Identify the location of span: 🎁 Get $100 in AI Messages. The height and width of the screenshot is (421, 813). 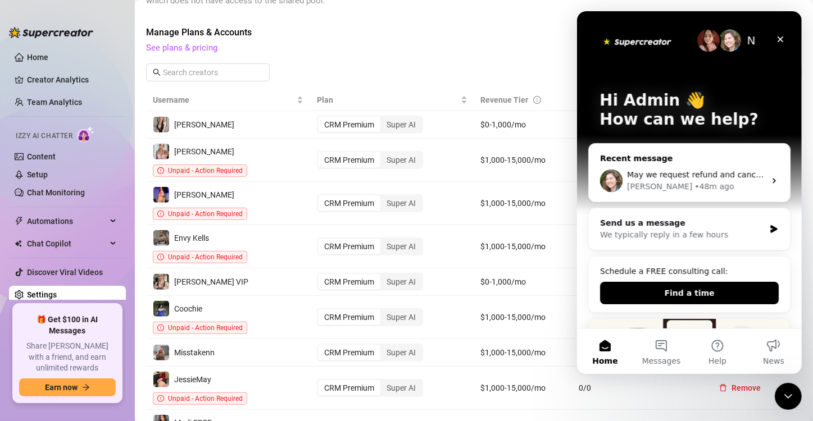
(67, 325).